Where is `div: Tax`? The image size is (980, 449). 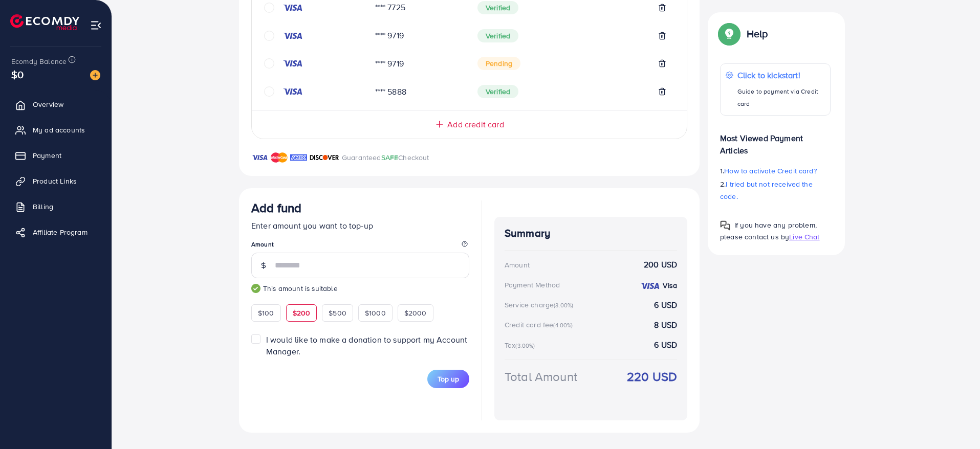 div: Tax is located at coordinates (522, 346).